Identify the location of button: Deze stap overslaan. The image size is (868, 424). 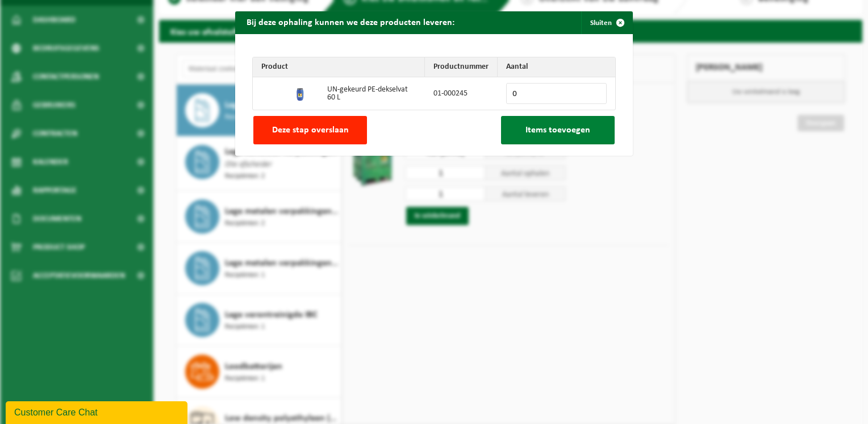
(310, 130).